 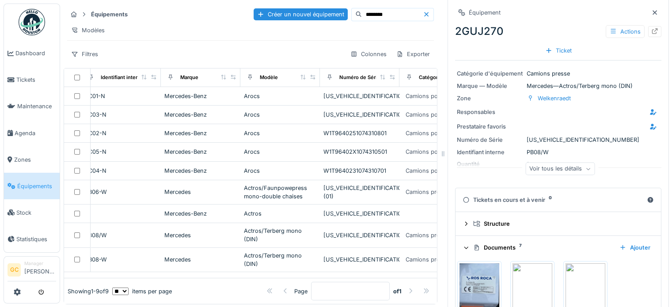 I want to click on span: Dashboard, so click(x=36, y=53).